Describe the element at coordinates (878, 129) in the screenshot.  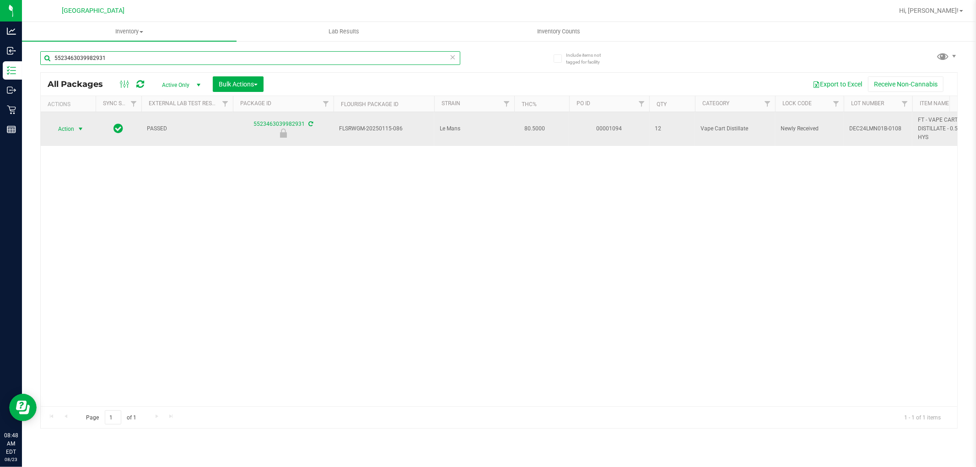
I see `span: DEC24LMN01B-0108` at that location.